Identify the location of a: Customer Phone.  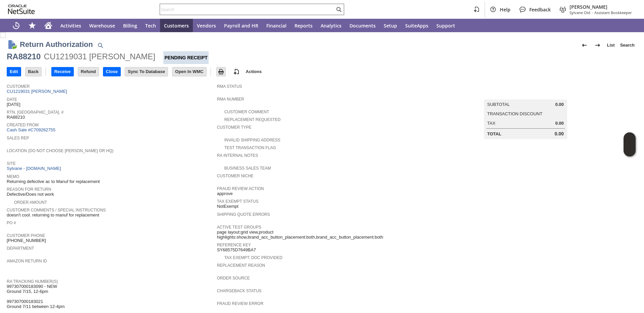
(26, 235).